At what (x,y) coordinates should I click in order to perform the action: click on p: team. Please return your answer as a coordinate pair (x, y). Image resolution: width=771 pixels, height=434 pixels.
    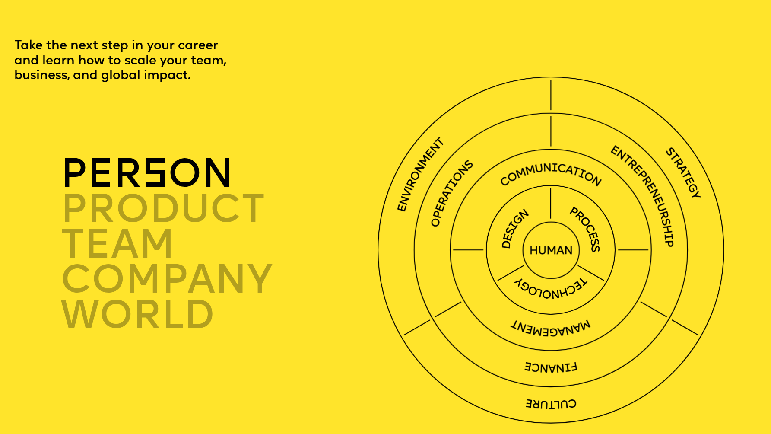
    Looking at the image, I should click on (219, 248).